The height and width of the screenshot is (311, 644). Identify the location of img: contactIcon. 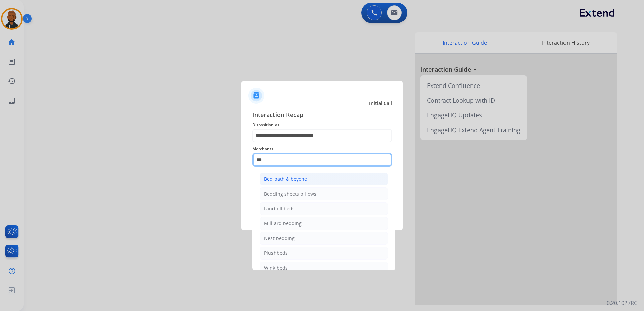
(256, 96).